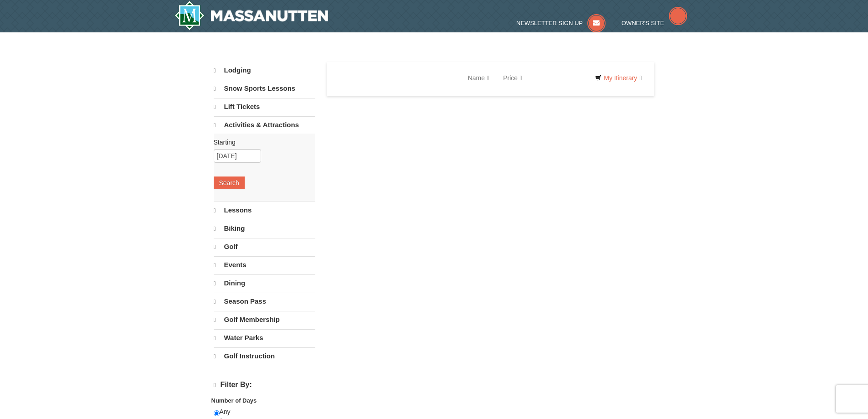  What do you see at coordinates (264, 320) in the screenshot?
I see `a: Golf Membership` at bounding box center [264, 320].